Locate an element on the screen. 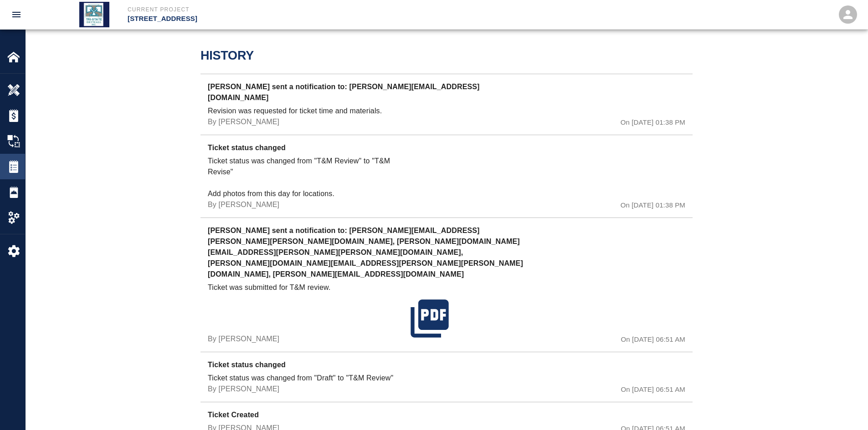 The image size is (868, 430). p: Current Project is located at coordinates (306, 10).